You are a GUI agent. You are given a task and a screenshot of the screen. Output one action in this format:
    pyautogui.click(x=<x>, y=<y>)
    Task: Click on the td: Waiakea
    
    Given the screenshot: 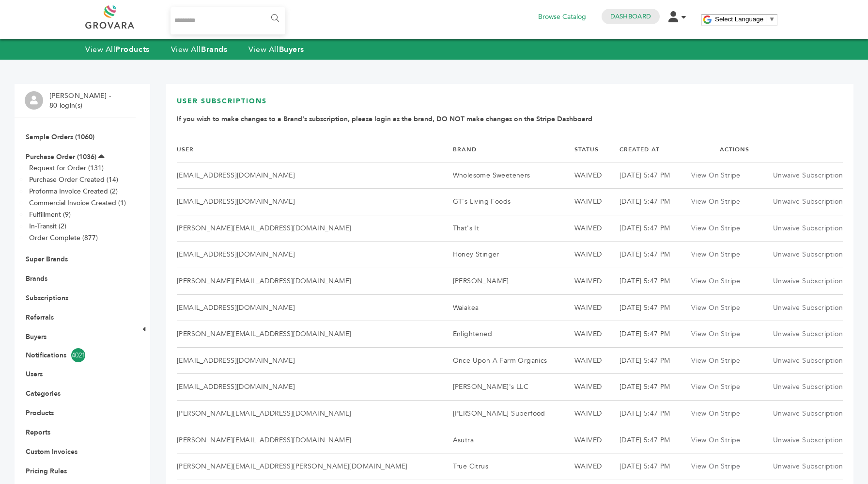 What is the action you would take?
    pyautogui.click(x=501, y=307)
    